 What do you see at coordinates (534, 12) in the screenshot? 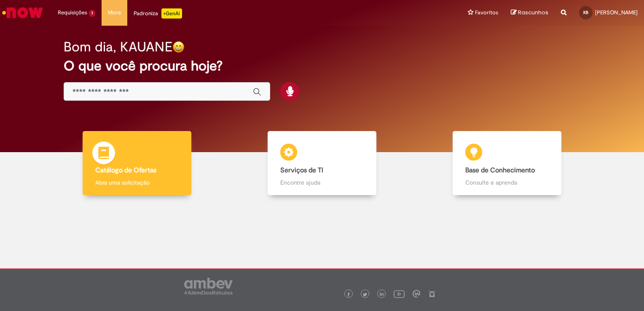
I see `span: Rascunhos` at bounding box center [534, 12].